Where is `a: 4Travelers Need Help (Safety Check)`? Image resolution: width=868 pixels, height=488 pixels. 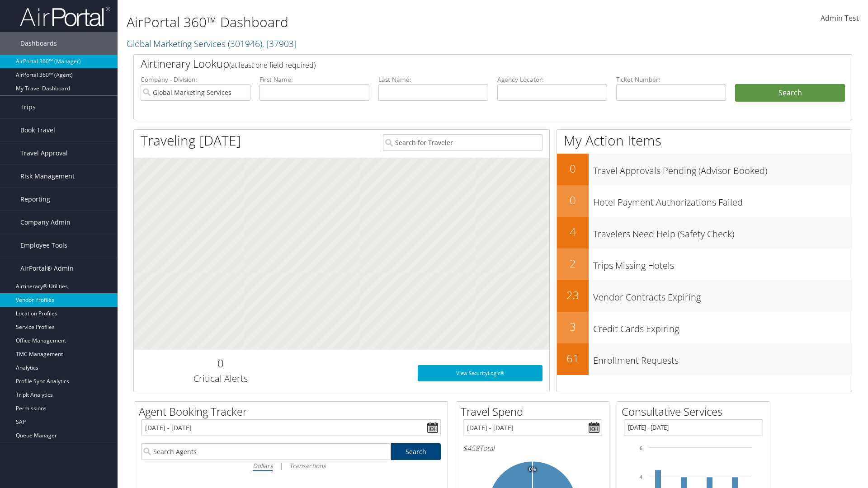
a: 4Travelers Need Help (Safety Check) is located at coordinates (704, 233).